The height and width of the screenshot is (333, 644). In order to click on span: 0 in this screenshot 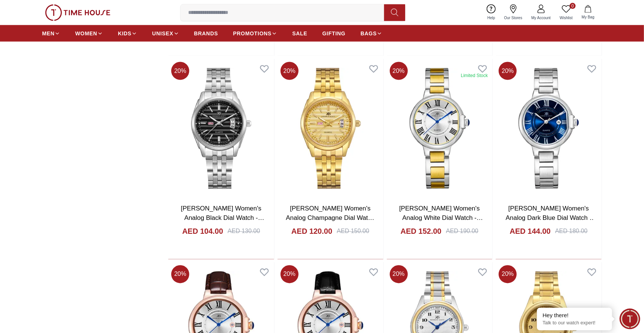, I will do `click(573, 6)`.